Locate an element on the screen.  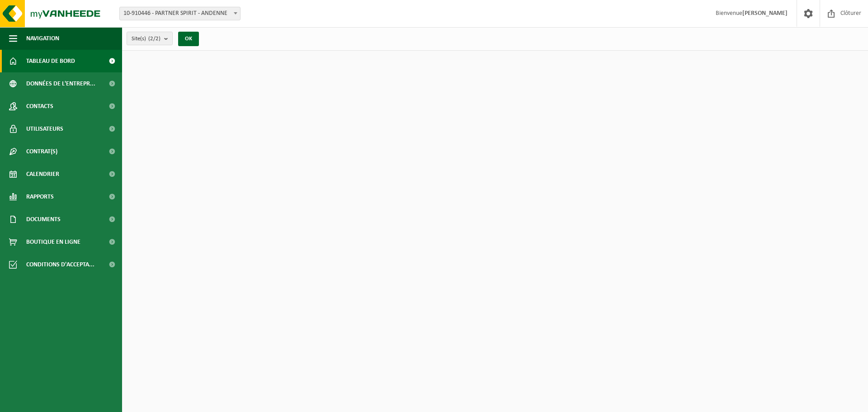
span: Boutique en ligne is located at coordinates (53, 242).